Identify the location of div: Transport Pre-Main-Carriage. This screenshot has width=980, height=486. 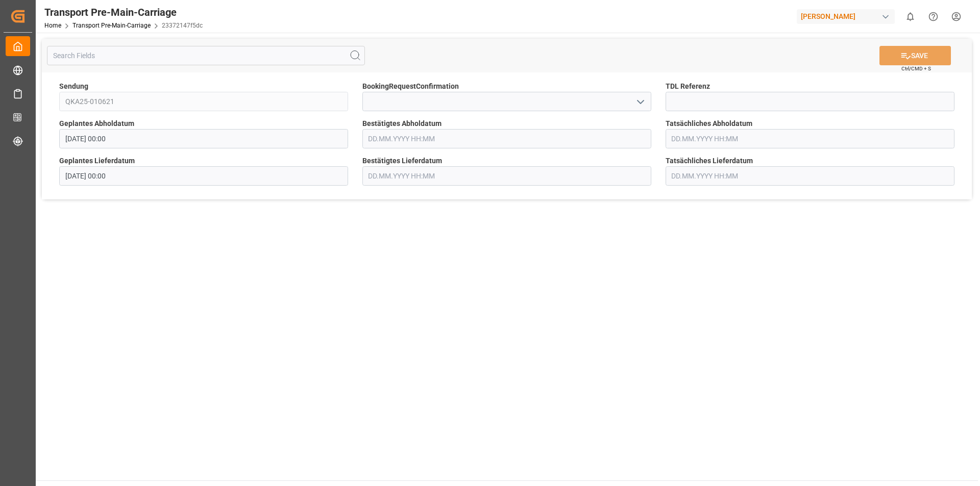
(123, 12).